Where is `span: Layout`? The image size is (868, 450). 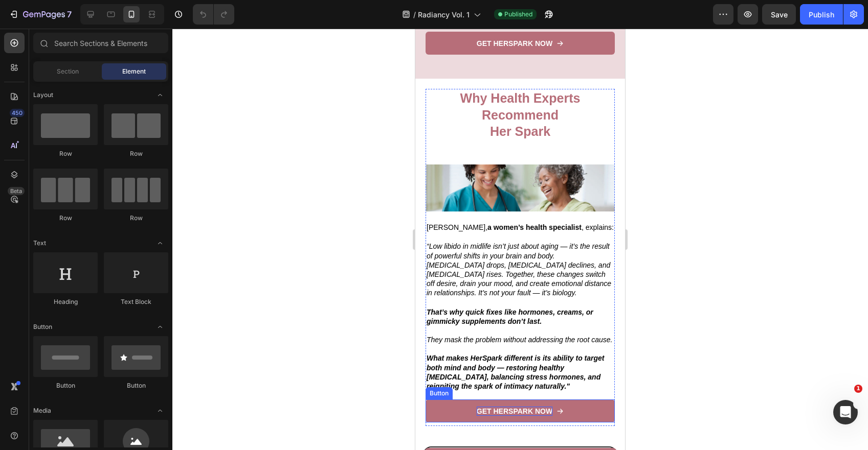
span: Layout is located at coordinates (43, 95).